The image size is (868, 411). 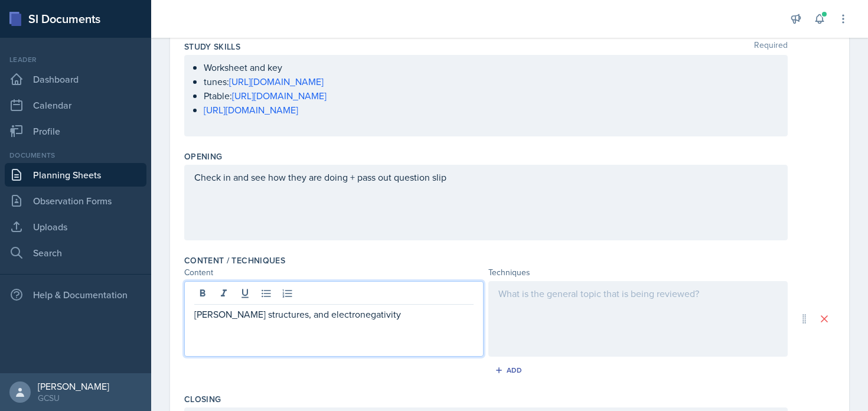 I want to click on p: tunes:, so click(x=490, y=81).